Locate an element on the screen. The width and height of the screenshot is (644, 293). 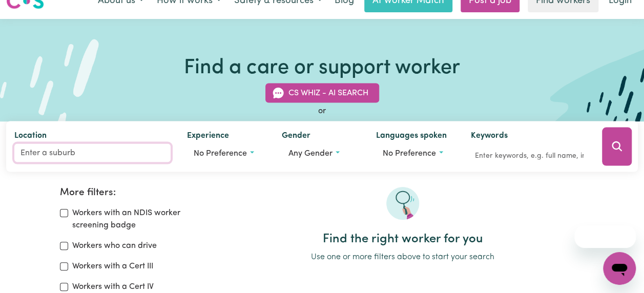
h2: More filters: is located at coordinates (134, 193).